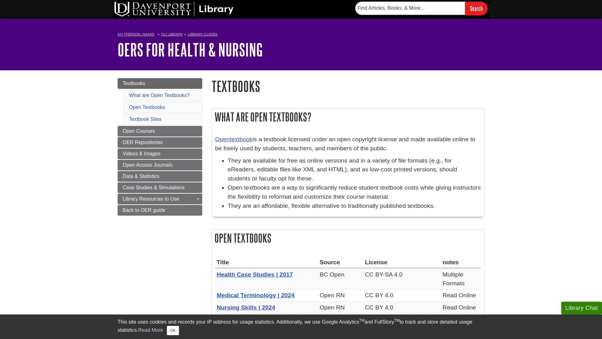 This screenshot has width=602, height=339. I want to click on span: OER Repositories, so click(143, 142).